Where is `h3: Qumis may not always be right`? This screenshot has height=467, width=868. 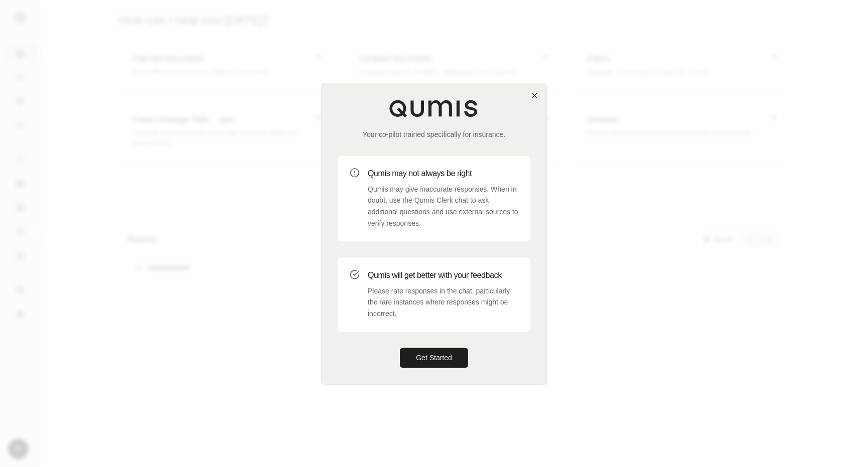
h3: Qumis may not always be right is located at coordinates (443, 174).